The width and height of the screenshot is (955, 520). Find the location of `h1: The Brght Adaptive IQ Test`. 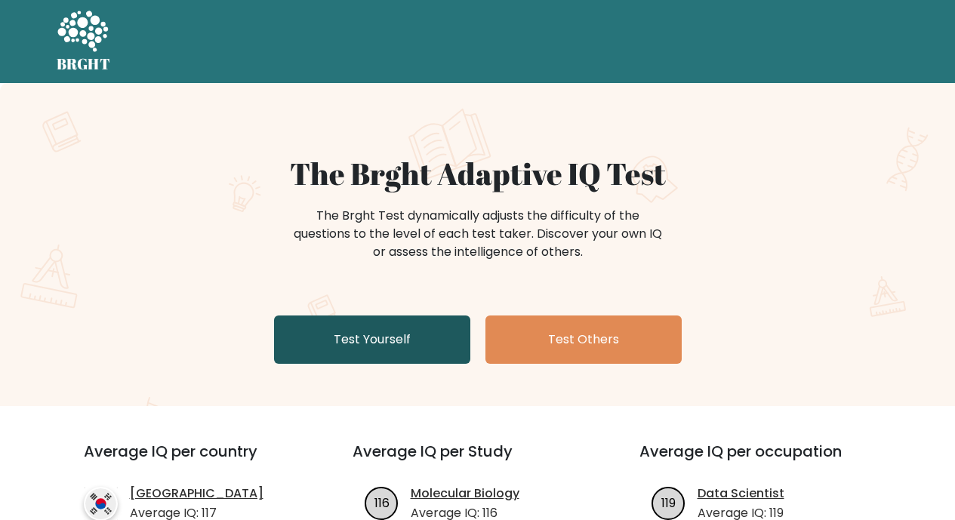

h1: The Brght Adaptive IQ Test is located at coordinates (478, 174).